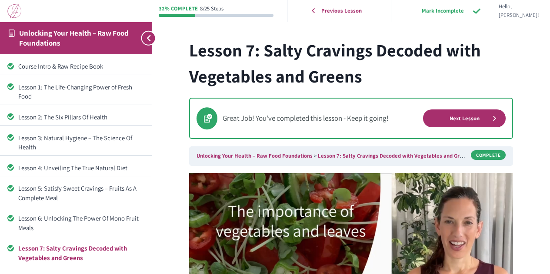 The width and height of the screenshot is (550, 274). What do you see at coordinates (81, 92) in the screenshot?
I see `div: Lesson 1: The Life-Changing Power of Fresh Food` at bounding box center [81, 92].